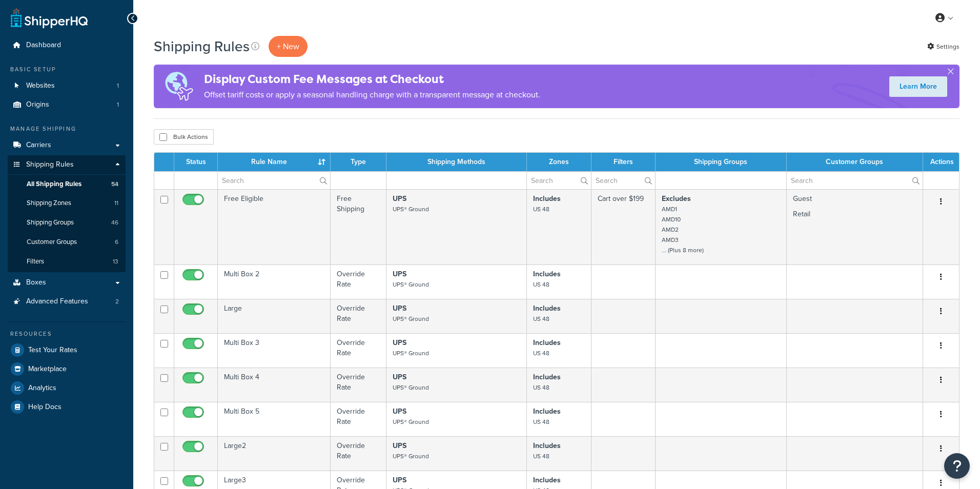 The height and width of the screenshot is (489, 980). What do you see at coordinates (372, 95) in the screenshot?
I see `p: Offset tariff costs or apply a seasonal handling charge with a transparent message at checkout.` at bounding box center [372, 95].